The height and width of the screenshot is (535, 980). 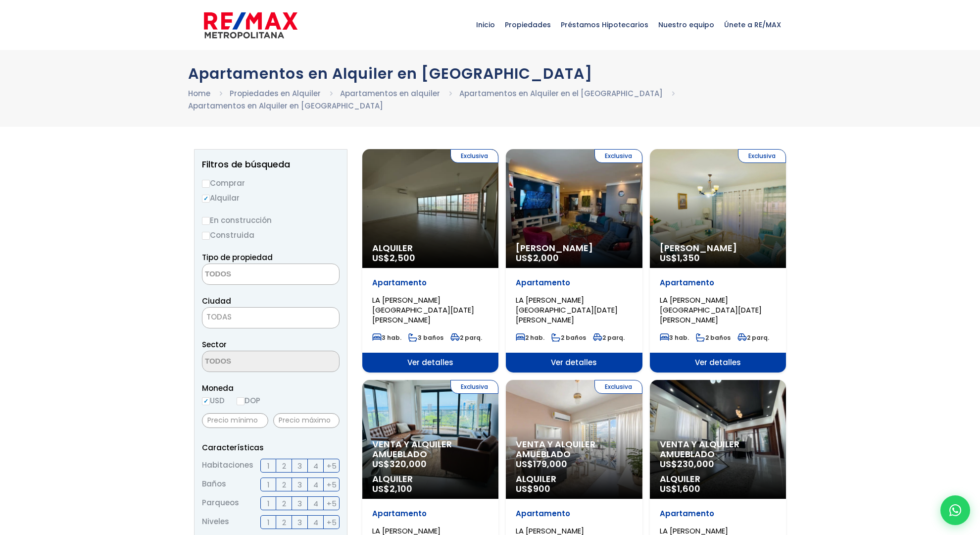 What do you see at coordinates (199, 93) in the screenshot?
I see `a: Home` at bounding box center [199, 93].